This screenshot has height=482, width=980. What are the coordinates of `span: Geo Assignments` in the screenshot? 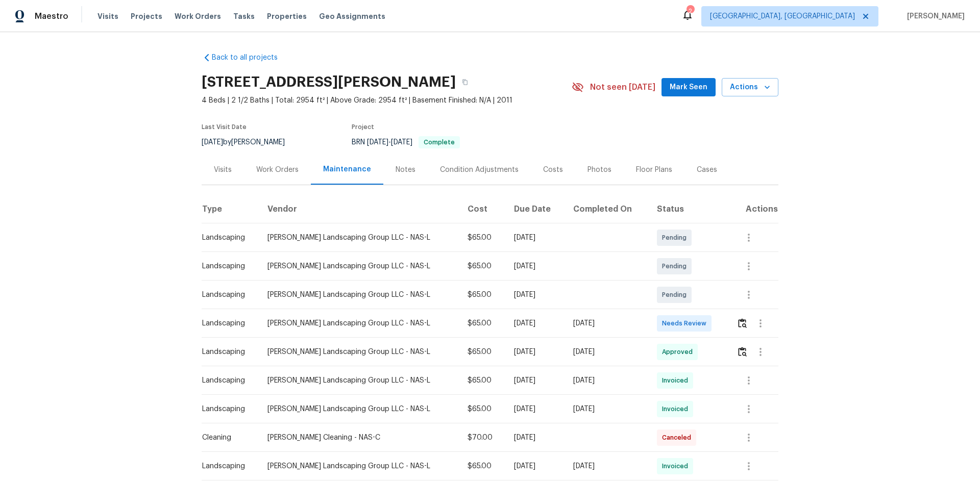 It's located at (353, 16).